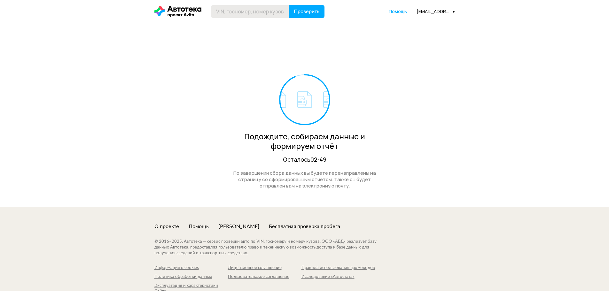 This screenshot has width=609, height=291. I want to click on div: Политика обработки данных, so click(191, 277).